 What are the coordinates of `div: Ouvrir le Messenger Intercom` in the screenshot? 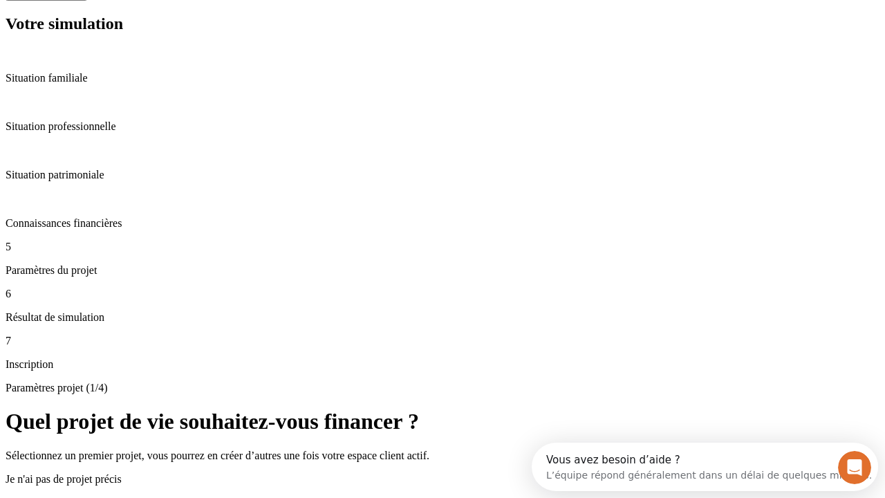 It's located at (193, 24).